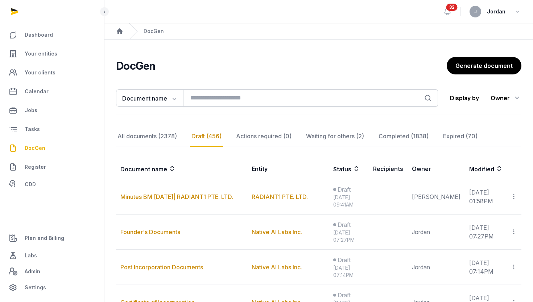 This screenshot has width=533, height=302. I want to click on span: Settings, so click(35, 287).